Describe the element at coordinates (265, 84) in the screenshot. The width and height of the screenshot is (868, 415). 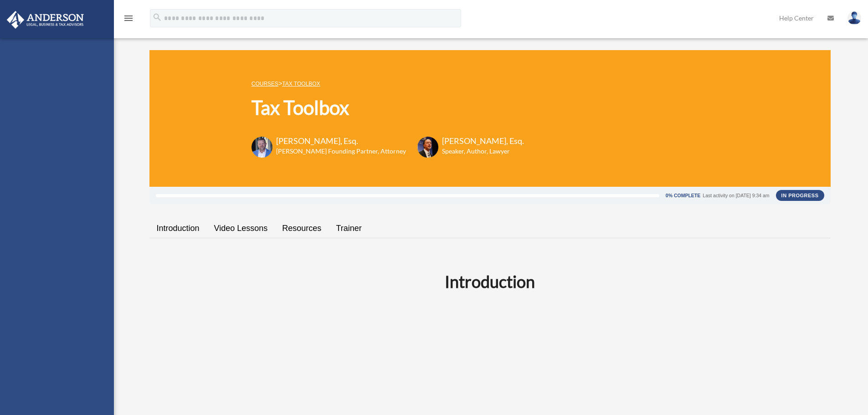
I see `a: COURSES` at that location.